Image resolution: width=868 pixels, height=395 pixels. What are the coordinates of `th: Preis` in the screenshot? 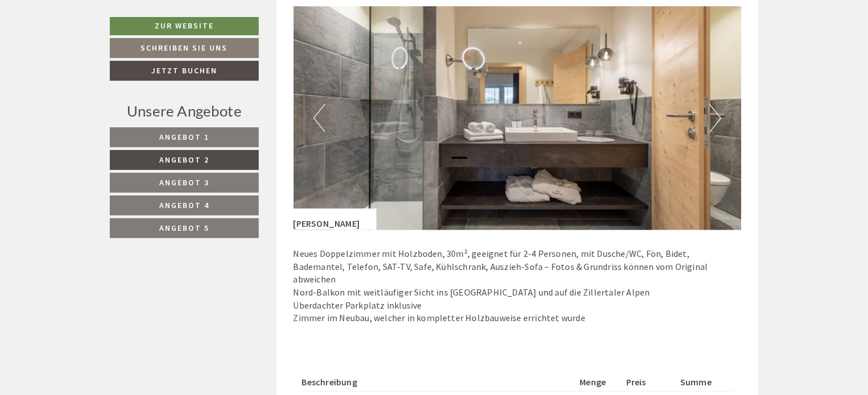 It's located at (648, 383).